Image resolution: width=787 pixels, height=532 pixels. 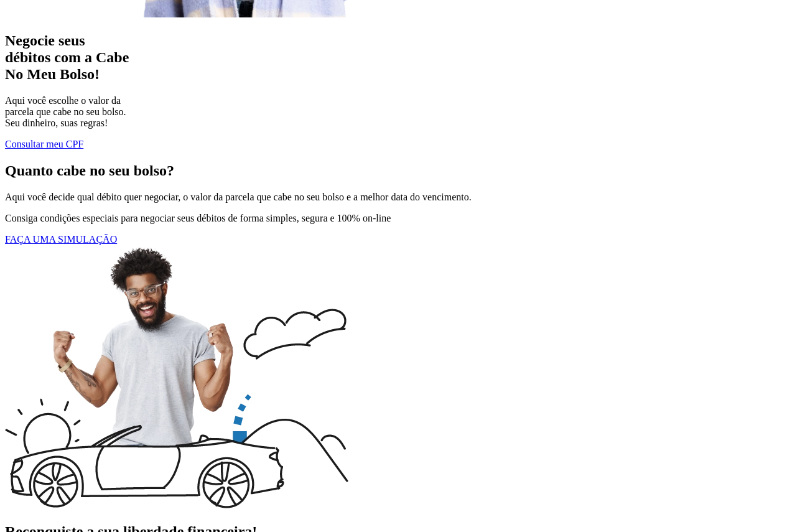 What do you see at coordinates (44, 144) in the screenshot?
I see `a: Consultar meu CPF` at bounding box center [44, 144].